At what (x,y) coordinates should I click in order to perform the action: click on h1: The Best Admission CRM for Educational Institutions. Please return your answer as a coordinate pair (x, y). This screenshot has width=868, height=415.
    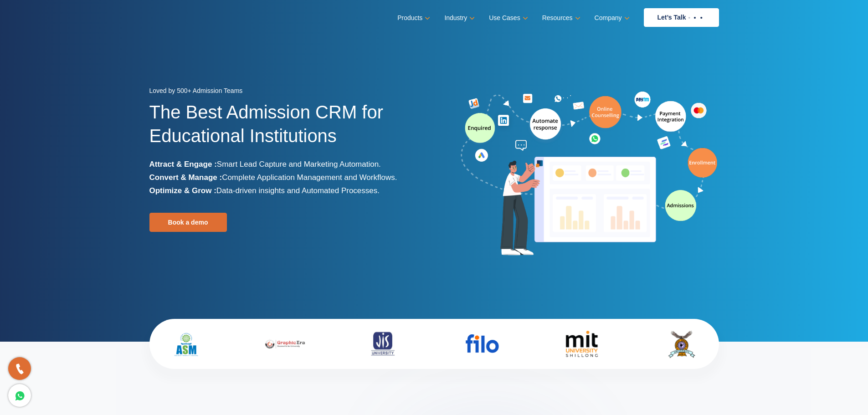
    Looking at the image, I should click on (288, 129).